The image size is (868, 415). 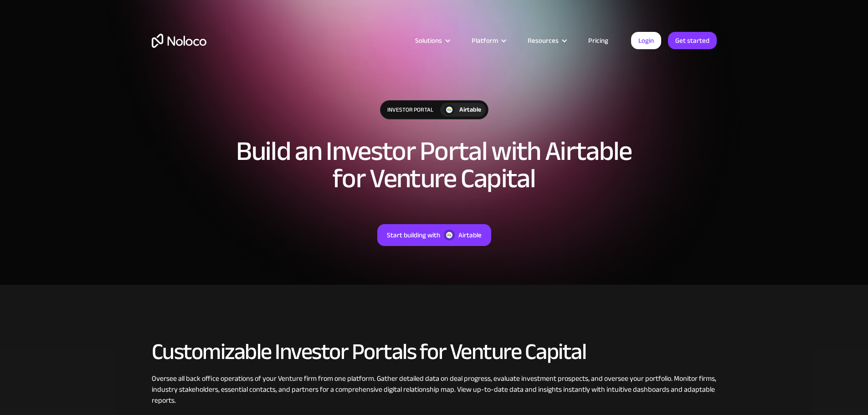 I want to click on div: Start building with, so click(x=413, y=235).